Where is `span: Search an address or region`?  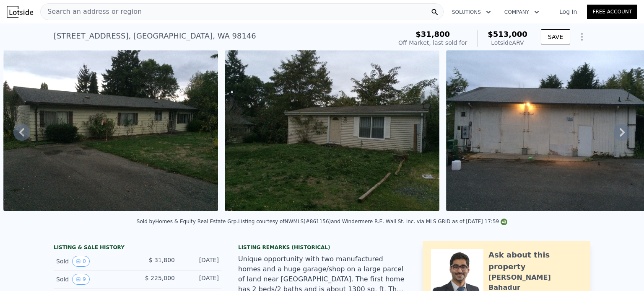 span: Search an address or region is located at coordinates (91, 12).